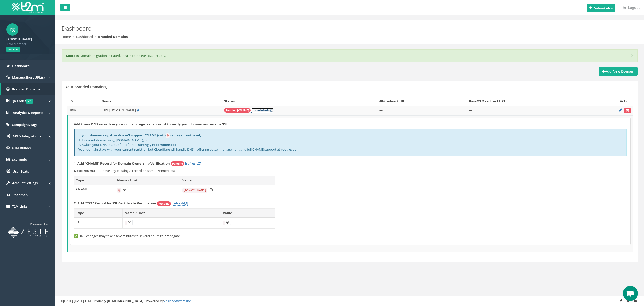  Describe the element at coordinates (39, 224) in the screenshot. I see `span: Powered by` at that location.